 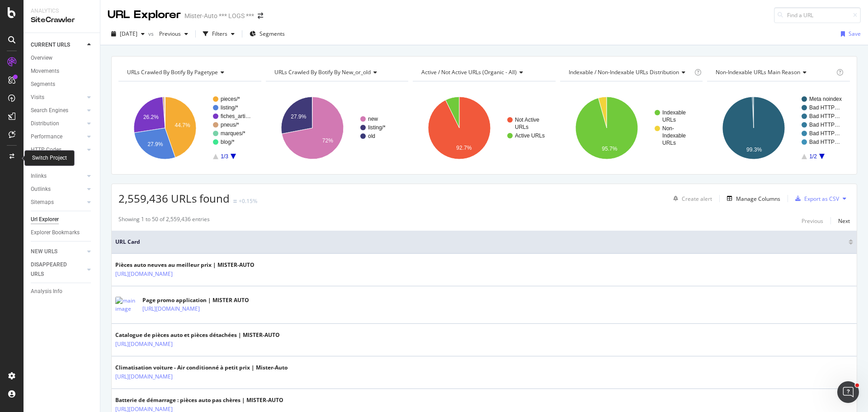 What do you see at coordinates (690, 198) in the screenshot?
I see `button: Create alert` at bounding box center [690, 198].